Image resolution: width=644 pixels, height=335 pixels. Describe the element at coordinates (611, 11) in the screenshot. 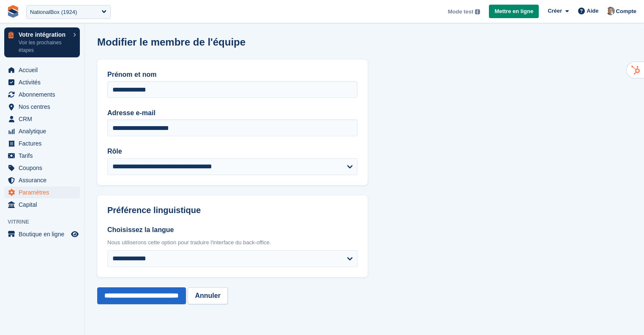

I see `img: Sebastien Bonnier` at that location.